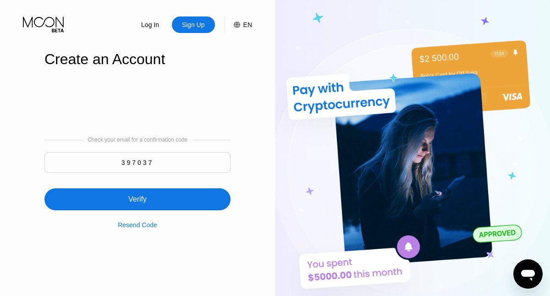 The height and width of the screenshot is (296, 550). Describe the element at coordinates (150, 25) in the screenshot. I see `div: Log In` at that location.